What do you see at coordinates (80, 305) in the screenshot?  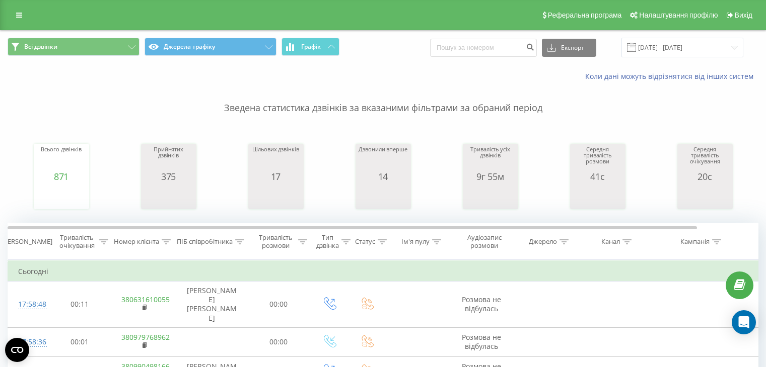 I see `td: 00:11` at bounding box center [80, 305].